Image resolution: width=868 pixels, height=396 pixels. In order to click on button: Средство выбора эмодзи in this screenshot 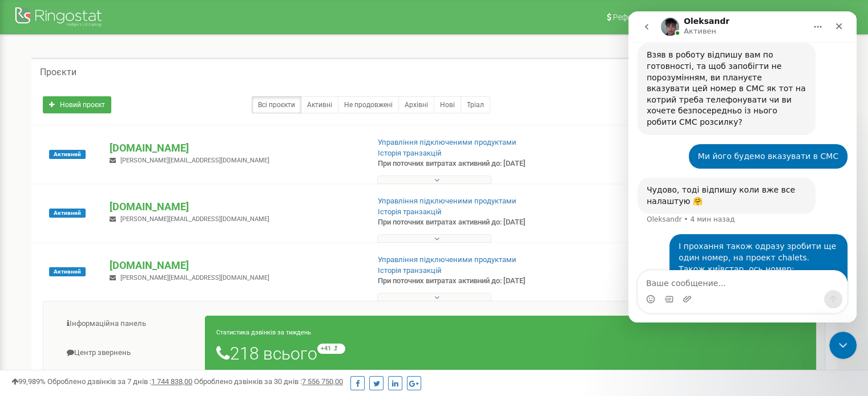, I will do `click(22, 288)`.